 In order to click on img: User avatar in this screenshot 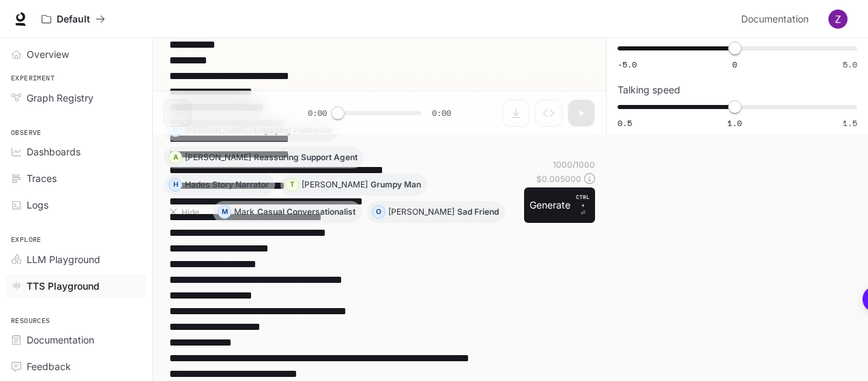, I will do `click(838, 19)`.